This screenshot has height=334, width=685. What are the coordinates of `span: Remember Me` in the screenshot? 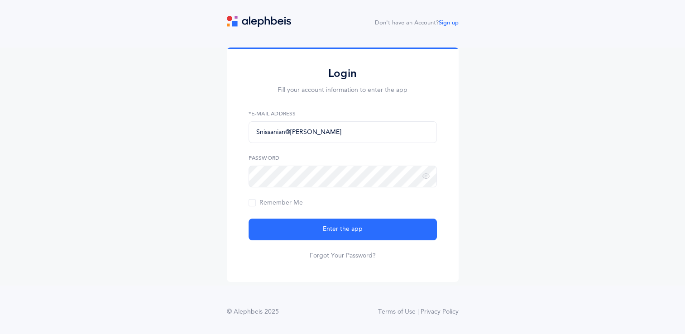 It's located at (276, 203).